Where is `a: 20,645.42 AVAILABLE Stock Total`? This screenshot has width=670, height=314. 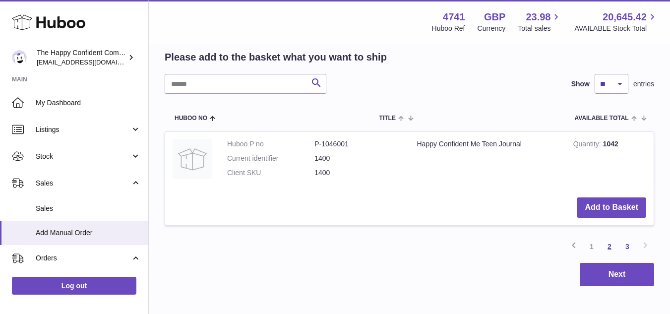 a: 20,645.42 AVAILABLE Stock Total is located at coordinates (616, 22).